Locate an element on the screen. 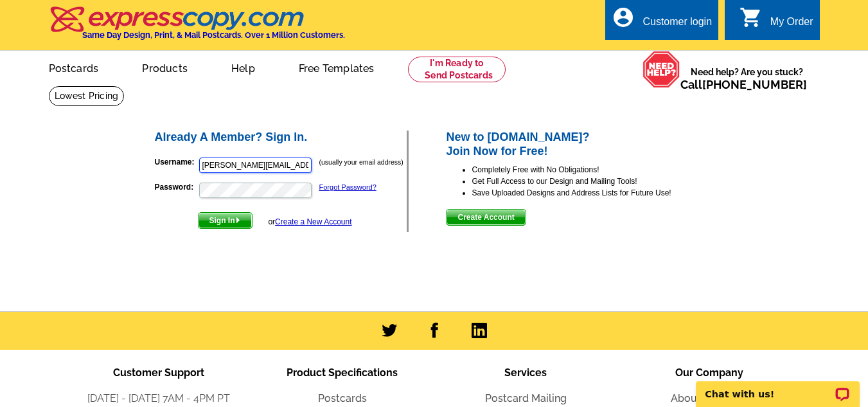  span: Sign In is located at coordinates (225, 220).